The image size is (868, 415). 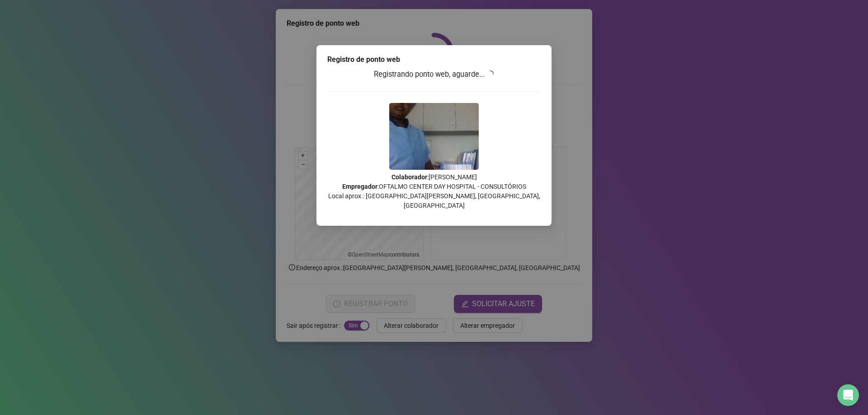 I want to click on span: loading, so click(x=490, y=74).